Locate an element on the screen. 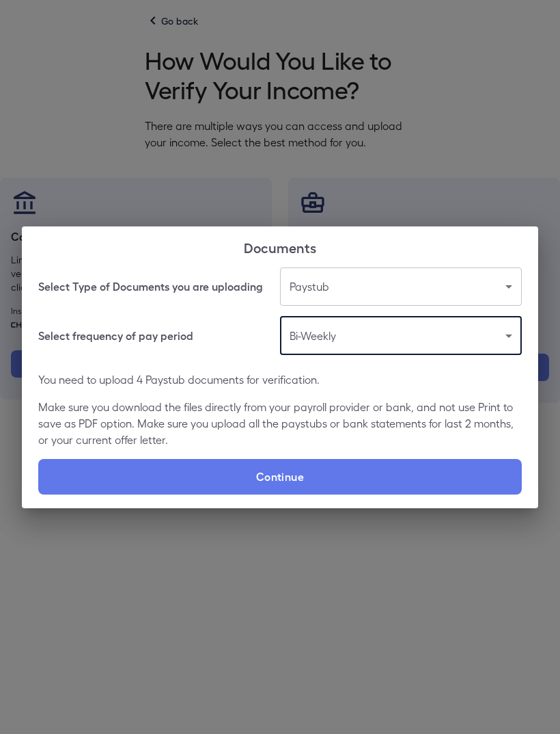  p: Make sure you download the files directly from your payroll provider or bank, and not use Print t... is located at coordinates (280, 424).